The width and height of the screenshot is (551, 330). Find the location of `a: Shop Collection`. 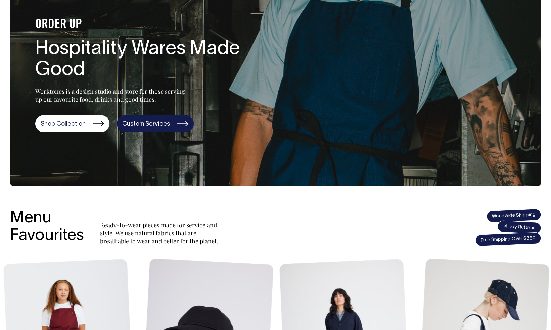

a: Shop Collection is located at coordinates (72, 124).